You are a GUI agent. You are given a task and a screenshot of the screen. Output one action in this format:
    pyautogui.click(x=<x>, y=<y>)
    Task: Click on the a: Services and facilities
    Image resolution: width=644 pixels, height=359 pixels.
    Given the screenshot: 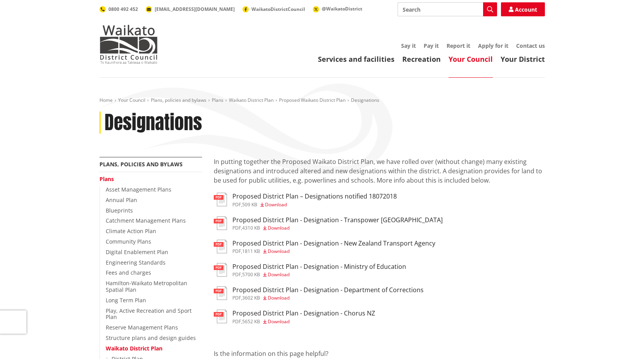 What is the action you would take?
    pyautogui.click(x=356, y=59)
    